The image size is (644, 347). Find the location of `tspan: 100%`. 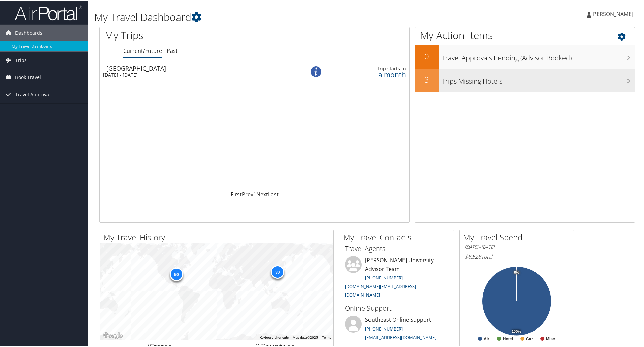

tspan: 100% is located at coordinates (517, 331).